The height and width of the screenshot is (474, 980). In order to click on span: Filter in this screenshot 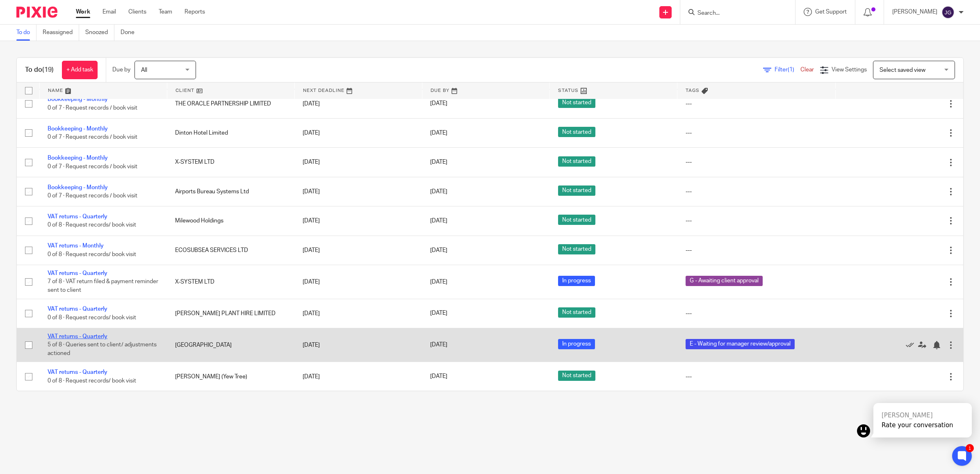, I will do `click(787, 70)`.